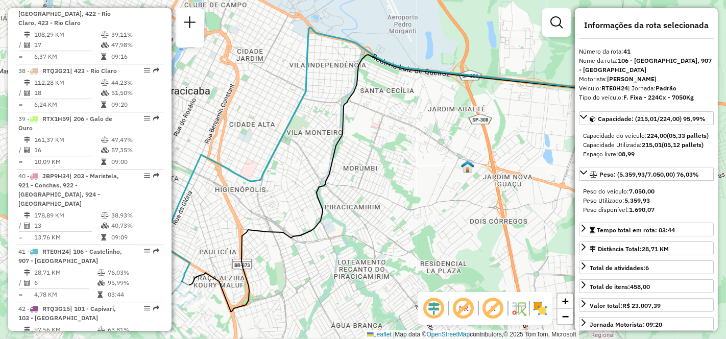  Describe the element at coordinates (472, 334) in the screenshot. I see `div: Map data © contributors,© 2025 TomTom, Microsoft` at that location.